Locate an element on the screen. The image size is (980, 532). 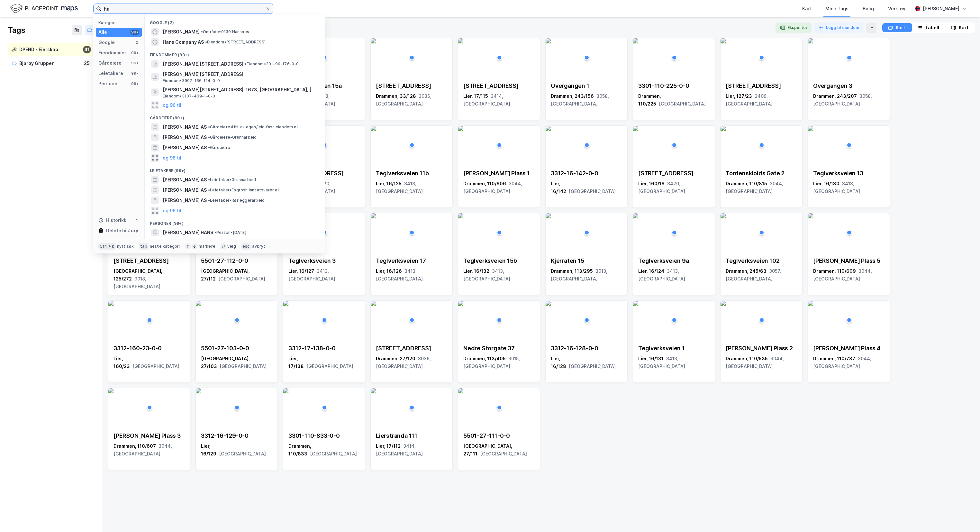
div: Overgangen 3 is located at coordinates (849, 86).